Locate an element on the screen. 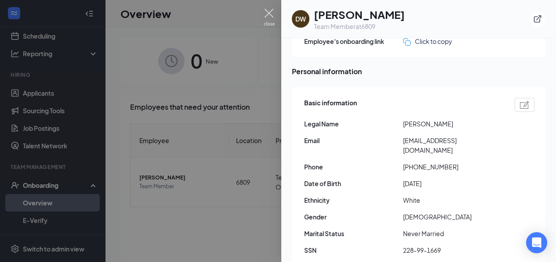 The image size is (556, 262). span: Employee's onboarding link is located at coordinates (353, 41).